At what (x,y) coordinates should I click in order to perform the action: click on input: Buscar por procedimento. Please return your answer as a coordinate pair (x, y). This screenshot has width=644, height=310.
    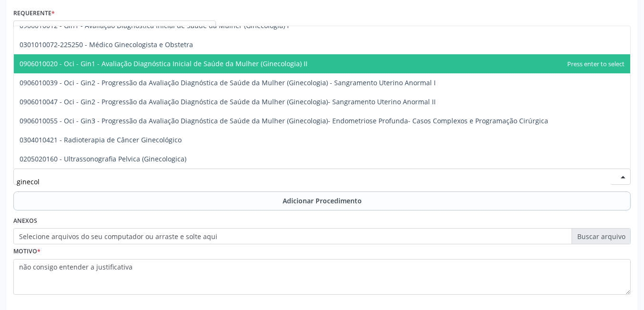
    Looking at the image, I should click on (313, 181).